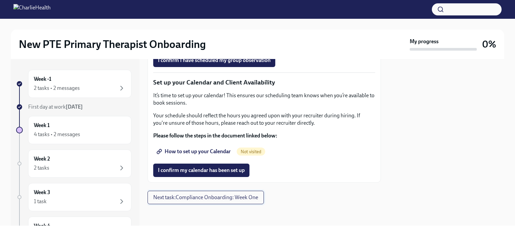 The width and height of the screenshot is (515, 233). I want to click on button: Next task:Compliance Onboarding: Week One, so click(206, 198).